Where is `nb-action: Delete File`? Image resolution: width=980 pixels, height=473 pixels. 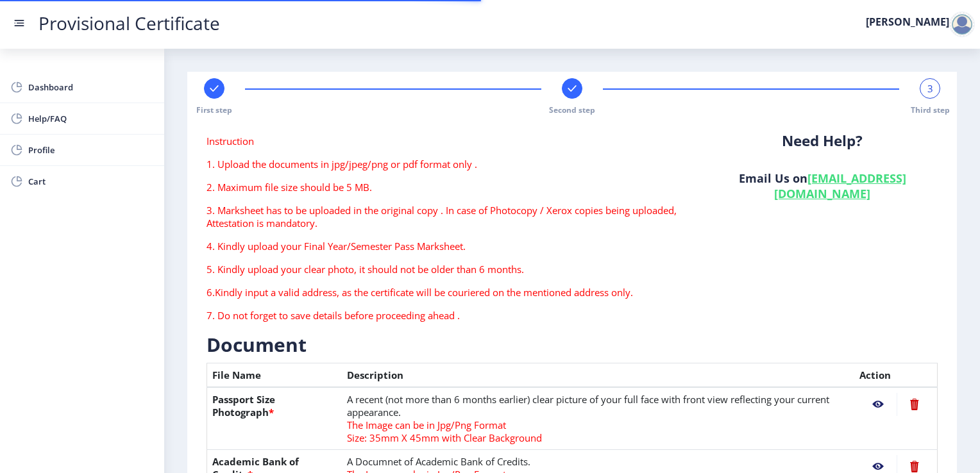 nb-action: Delete File is located at coordinates (914, 405).